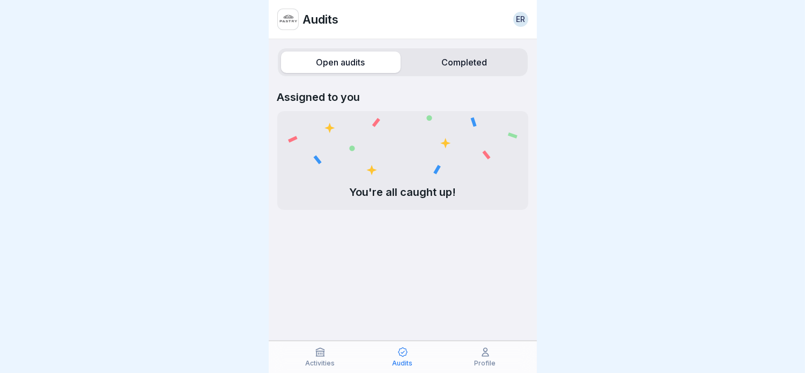 The width and height of the screenshot is (805, 373). Describe the element at coordinates (340, 62) in the screenshot. I see `label: Open audits` at that location.